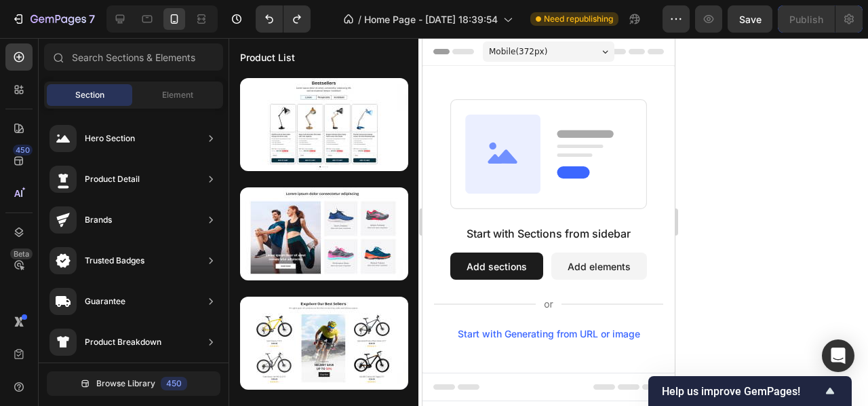  I want to click on div: Brands, so click(98, 220).